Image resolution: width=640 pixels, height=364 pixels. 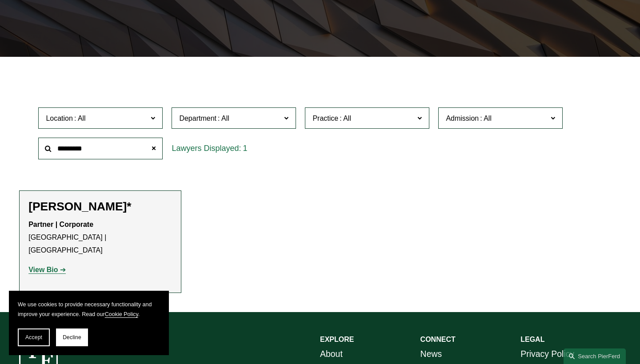 I want to click on strong: Partner | Corporate, so click(x=61, y=224).